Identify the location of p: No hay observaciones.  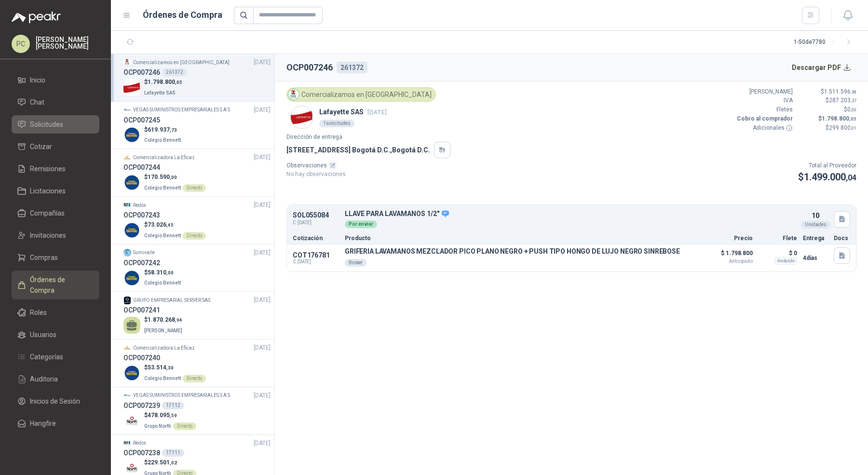
(316, 174).